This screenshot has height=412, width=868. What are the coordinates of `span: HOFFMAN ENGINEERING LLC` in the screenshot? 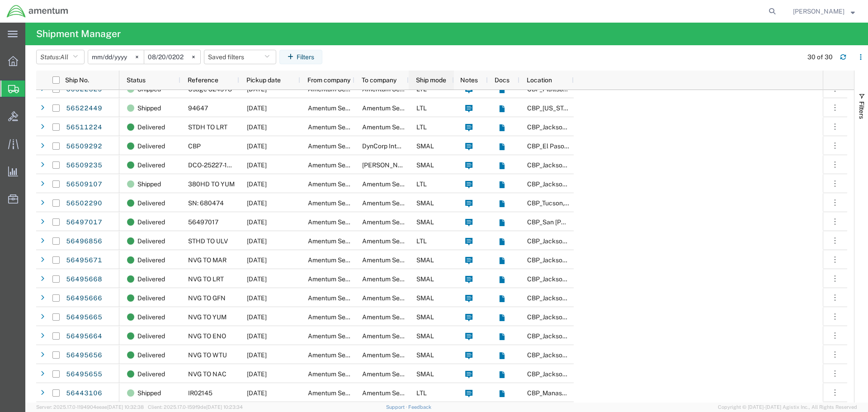 It's located at (417, 165).